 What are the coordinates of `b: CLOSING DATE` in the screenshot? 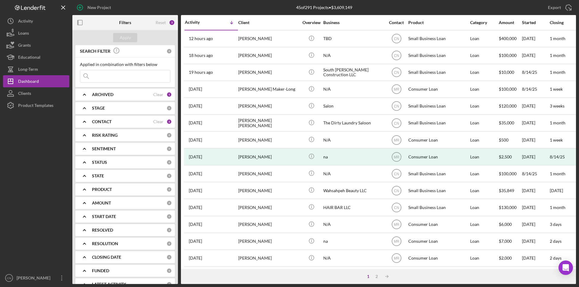 It's located at (106, 257).